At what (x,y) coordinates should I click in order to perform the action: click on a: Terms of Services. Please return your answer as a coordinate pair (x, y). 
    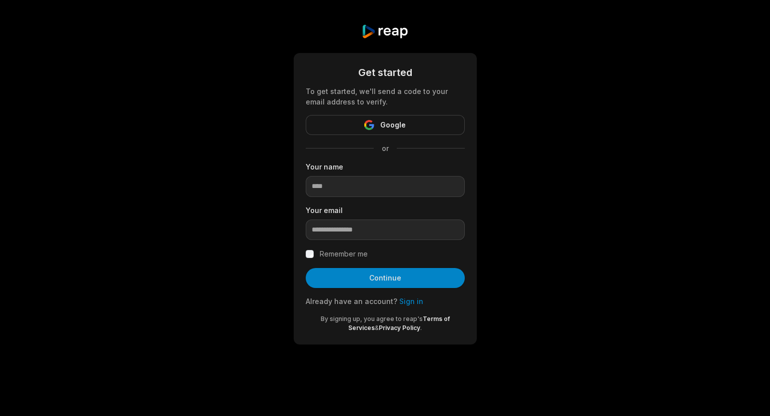
    Looking at the image, I should click on (399, 323).